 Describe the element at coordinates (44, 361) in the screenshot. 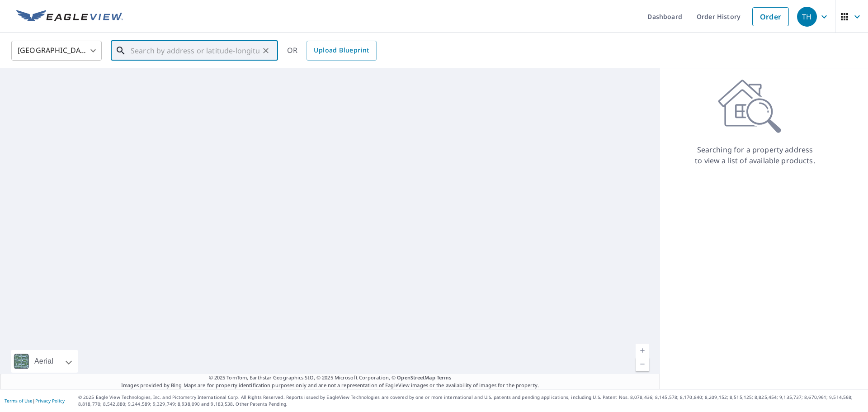

I see `div: Aerial` at that location.